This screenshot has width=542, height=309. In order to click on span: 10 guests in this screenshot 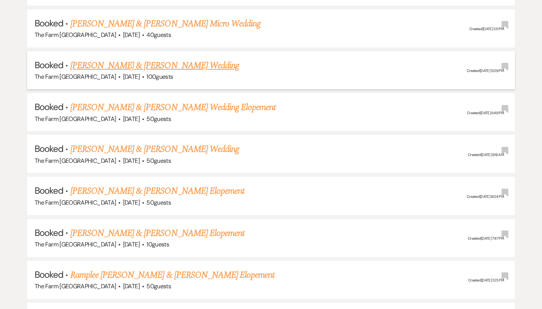, I will do `click(158, 244)`.